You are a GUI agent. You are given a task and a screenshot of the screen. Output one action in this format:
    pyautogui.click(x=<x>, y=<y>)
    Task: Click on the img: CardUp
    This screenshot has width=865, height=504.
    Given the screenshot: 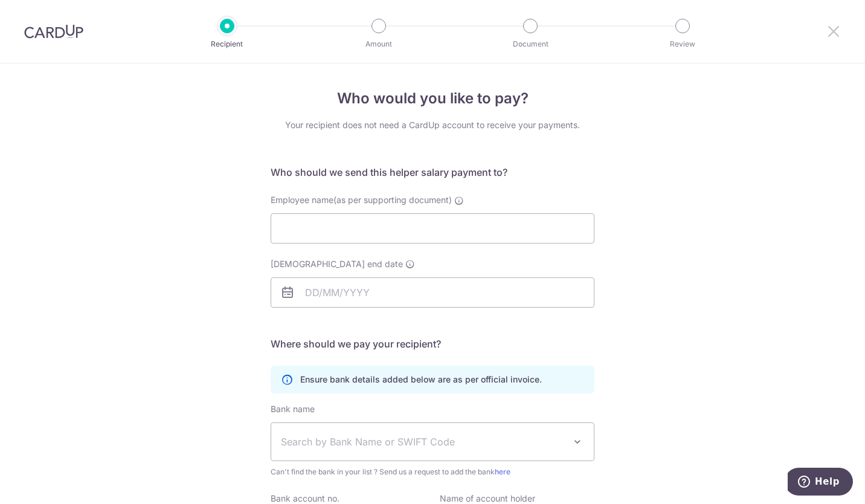 What is the action you would take?
    pyautogui.click(x=54, y=31)
    